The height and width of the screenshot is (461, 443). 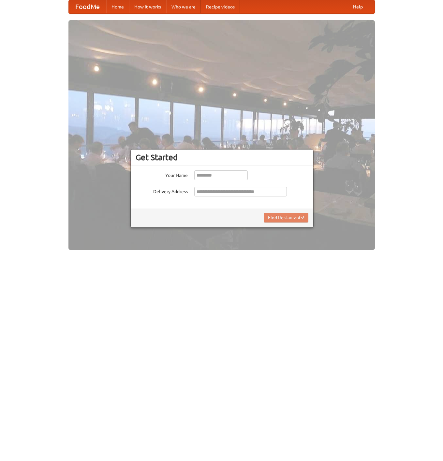 I want to click on a: FoodMe, so click(x=87, y=7).